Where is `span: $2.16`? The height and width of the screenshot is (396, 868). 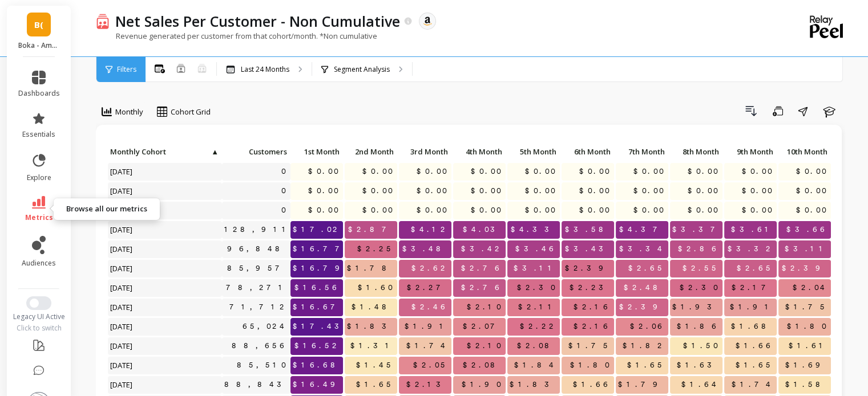 span: $2.16 is located at coordinates (593, 307).